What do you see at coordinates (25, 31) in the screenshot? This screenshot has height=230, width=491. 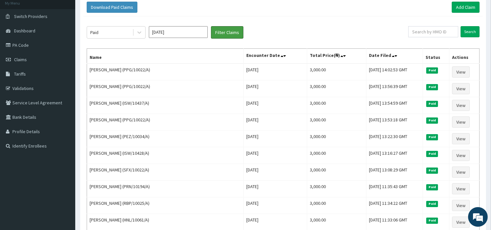 I see `span: Dashboard` at bounding box center [25, 31].